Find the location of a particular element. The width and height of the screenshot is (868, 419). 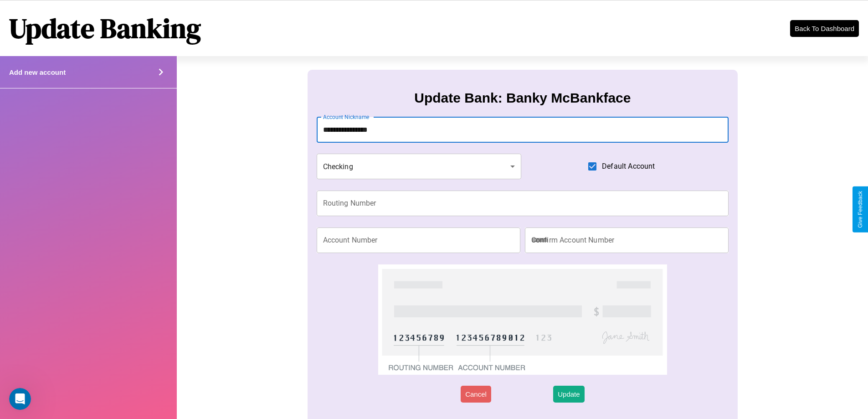

div: Checking is located at coordinates (419, 167).